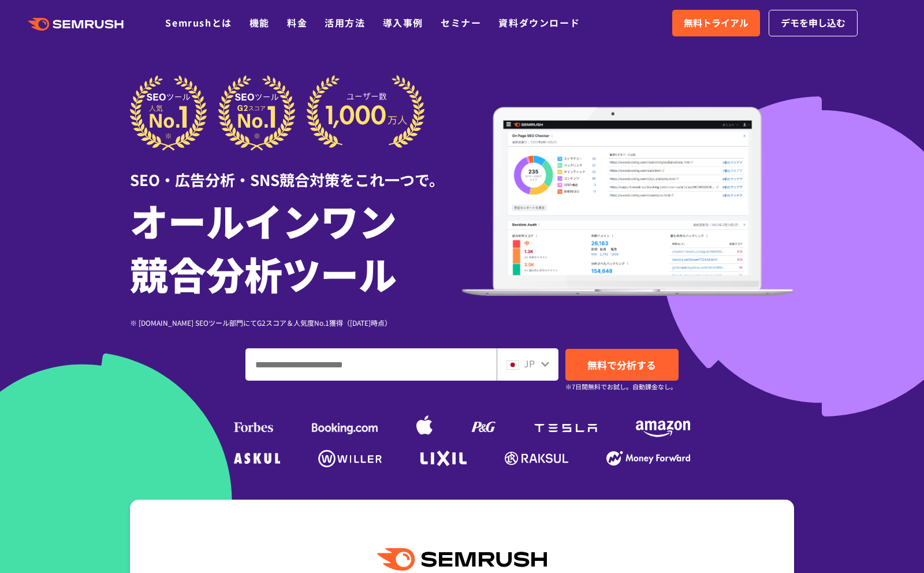 This screenshot has height=573, width=924. Describe the element at coordinates (345, 22) in the screenshot. I see `a: 活用方法` at that location.